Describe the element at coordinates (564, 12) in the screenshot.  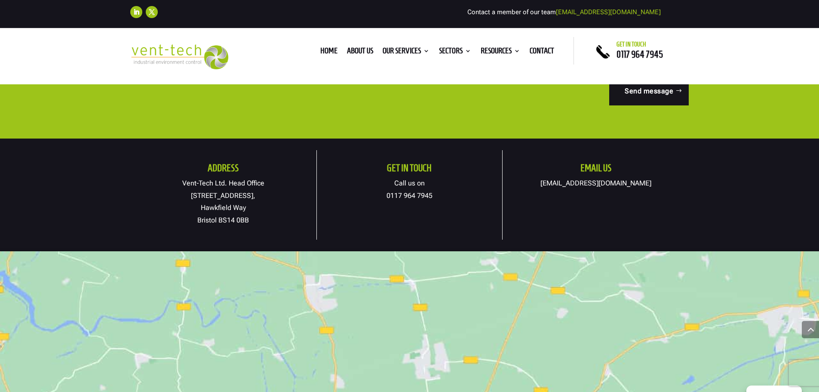
I see `span: Contact a member of our team` at that location.